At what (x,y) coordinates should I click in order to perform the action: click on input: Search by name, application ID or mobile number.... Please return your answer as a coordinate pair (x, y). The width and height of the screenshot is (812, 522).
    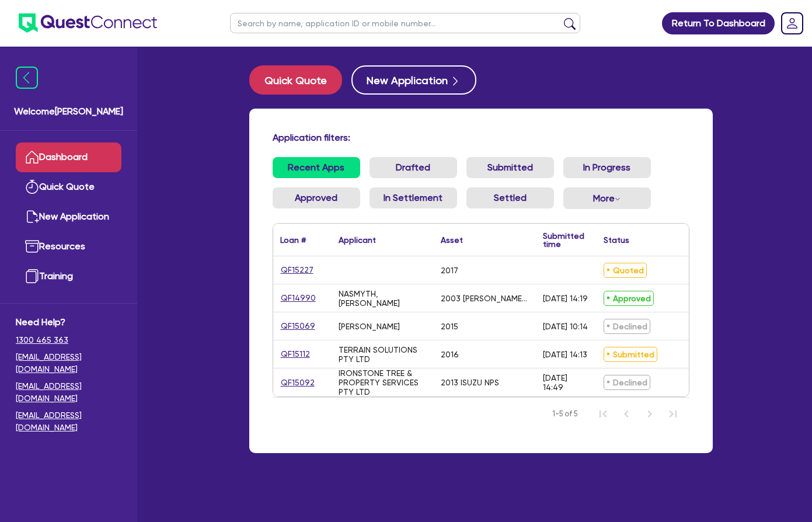
    Looking at the image, I should click on (405, 22).